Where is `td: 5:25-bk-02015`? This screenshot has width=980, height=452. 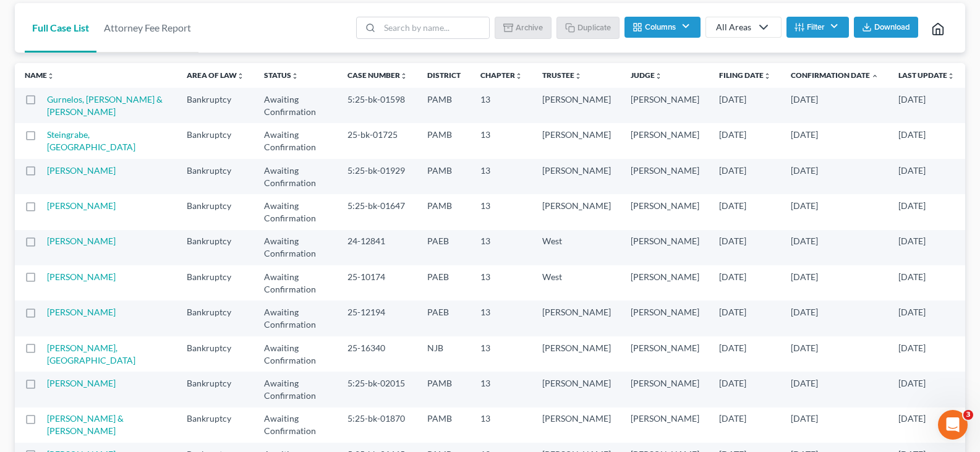 td: 5:25-bk-02015 is located at coordinates (377, 389).